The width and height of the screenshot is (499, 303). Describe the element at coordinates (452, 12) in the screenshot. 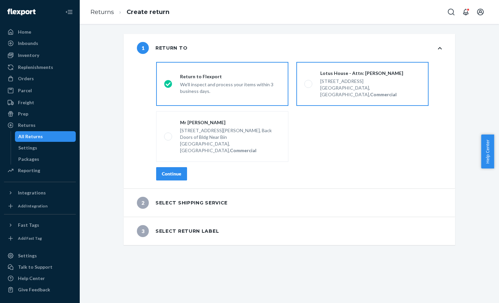

I see `button: Open Search Box` at that location.